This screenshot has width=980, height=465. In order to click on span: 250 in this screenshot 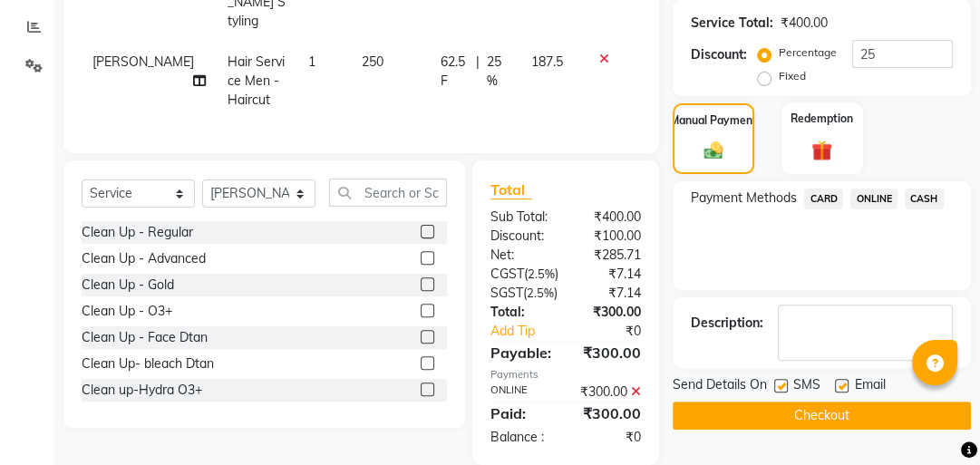, I will do `click(373, 62)`.